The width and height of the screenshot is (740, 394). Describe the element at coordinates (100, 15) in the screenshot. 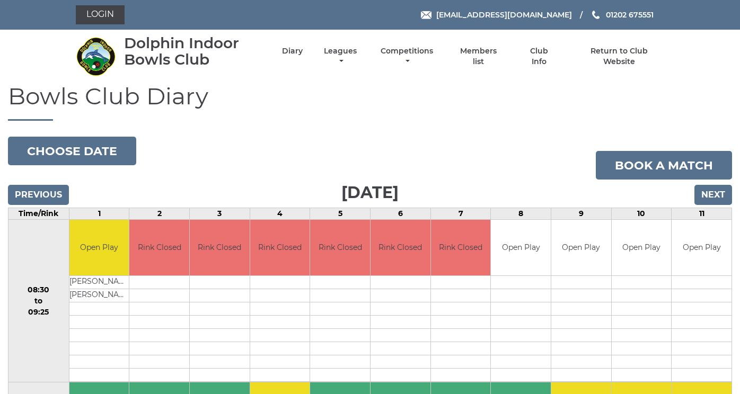

I see `a: Login` at that location.